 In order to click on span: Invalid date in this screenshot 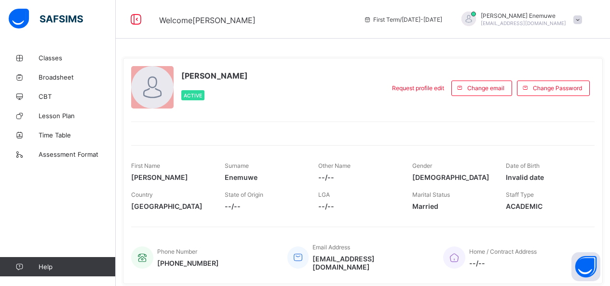, I will do `click(546, 177)`.